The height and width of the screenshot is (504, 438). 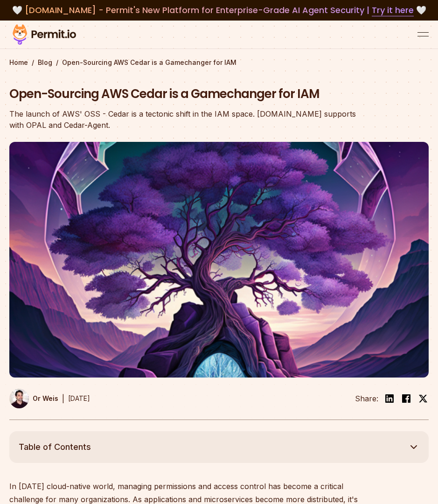 What do you see at coordinates (44, 34) in the screenshot?
I see `img: Permit logo` at bounding box center [44, 34].